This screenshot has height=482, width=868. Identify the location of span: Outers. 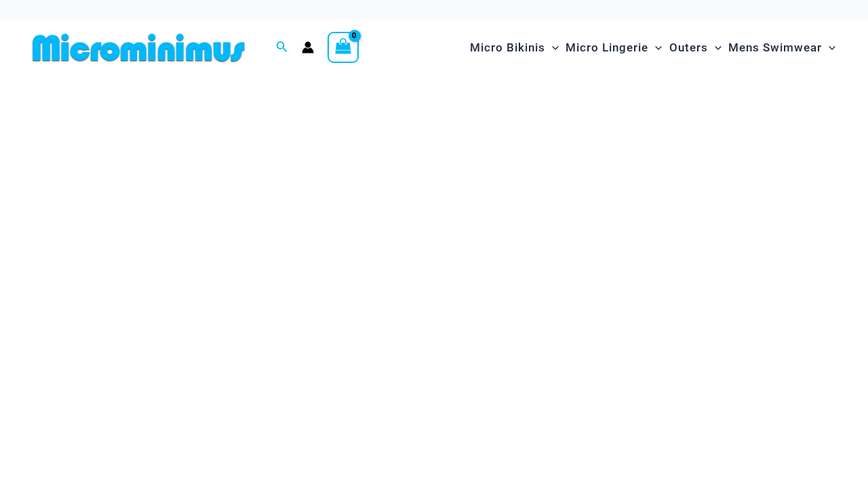
(688, 47).